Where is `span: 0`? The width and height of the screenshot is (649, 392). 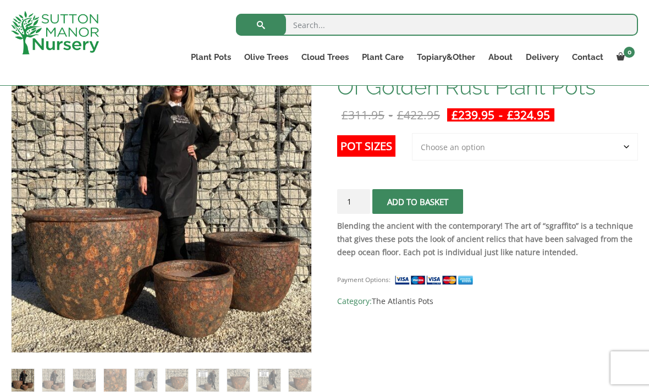 span: 0 is located at coordinates (630, 52).